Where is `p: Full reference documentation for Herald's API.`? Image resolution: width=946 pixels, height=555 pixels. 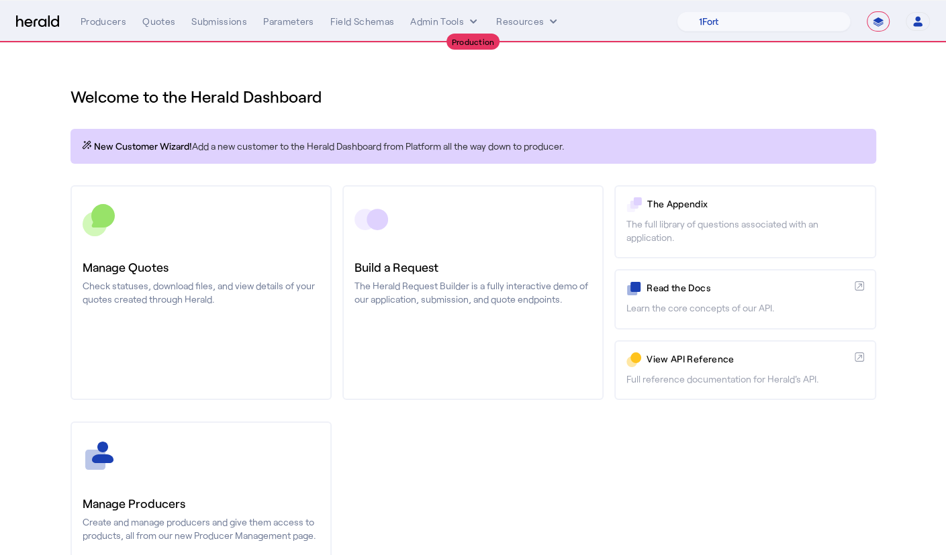
p: Full reference documentation for Herald's API. is located at coordinates (745, 379).